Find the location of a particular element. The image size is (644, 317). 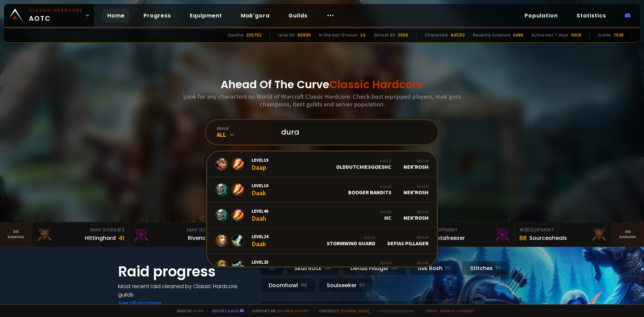

span: Level 10 is located at coordinates (260, 185).